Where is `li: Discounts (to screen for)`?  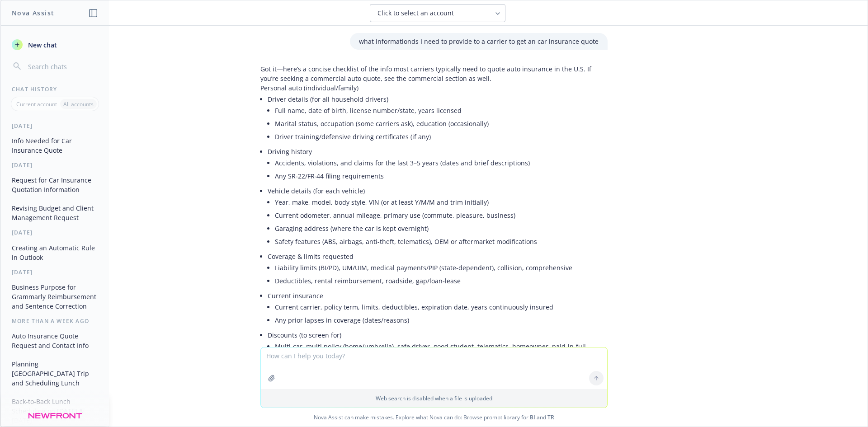 li: Discounts (to screen for) is located at coordinates (438, 346).